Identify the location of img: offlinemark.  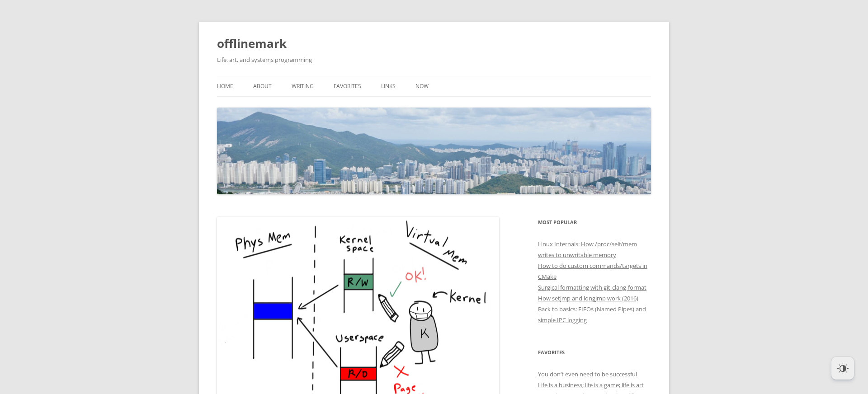
(434, 151).